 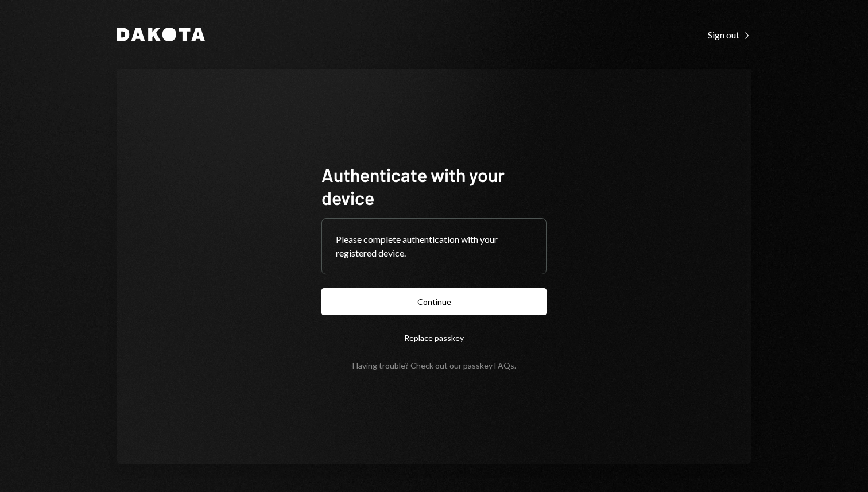 I want to click on h1: Authenticate with your device, so click(x=434, y=186).